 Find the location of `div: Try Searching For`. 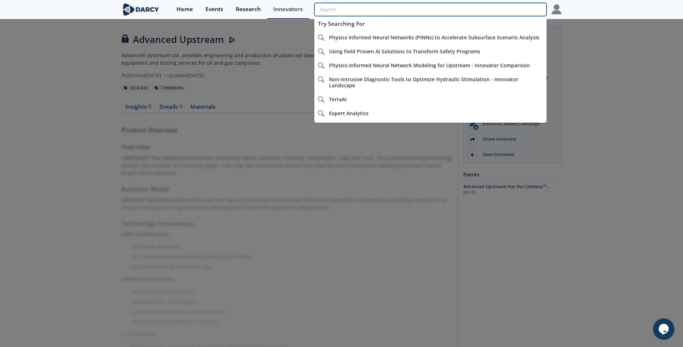

div: Try Searching For is located at coordinates (431, 24).